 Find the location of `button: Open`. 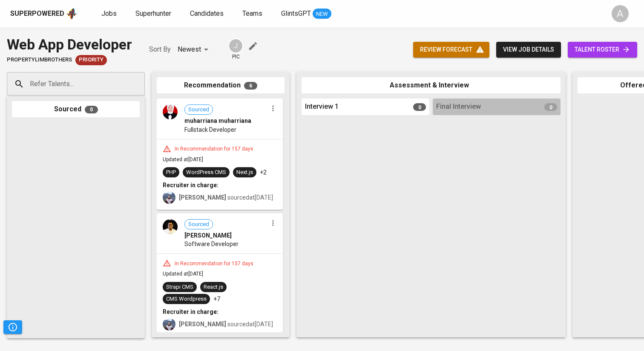

button: Open is located at coordinates (141, 84).